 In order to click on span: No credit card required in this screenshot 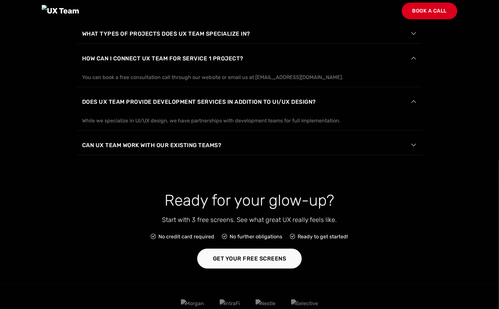, I will do `click(187, 236)`.